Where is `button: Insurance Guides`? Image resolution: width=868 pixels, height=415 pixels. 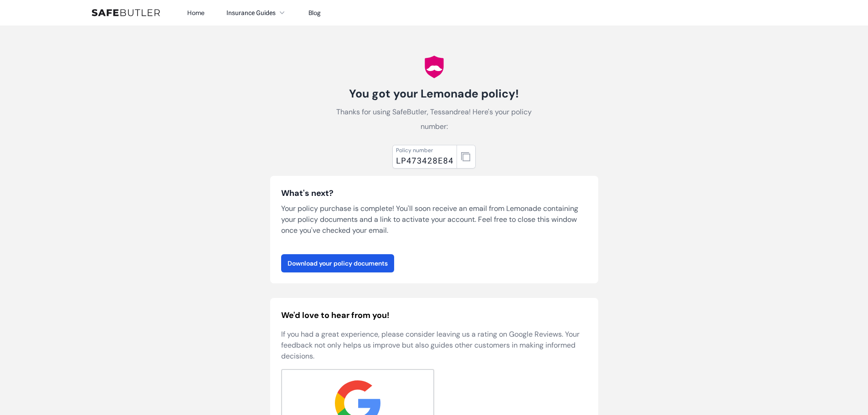
button: Insurance Guides is located at coordinates (256, 13).